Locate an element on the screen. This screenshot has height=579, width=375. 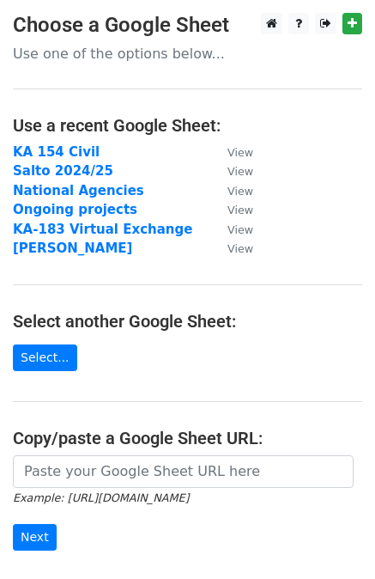
h4: Copy/paste a Google Sheet URL: is located at coordinates (187, 438).